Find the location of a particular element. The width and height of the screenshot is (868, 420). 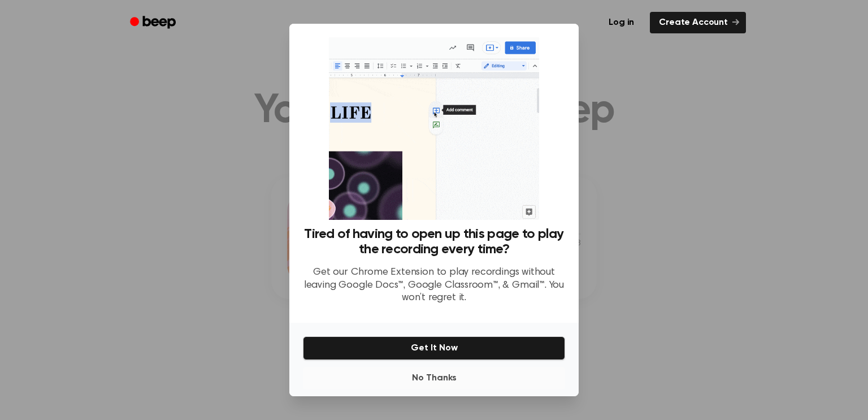

button: Get It Now is located at coordinates (434, 348).